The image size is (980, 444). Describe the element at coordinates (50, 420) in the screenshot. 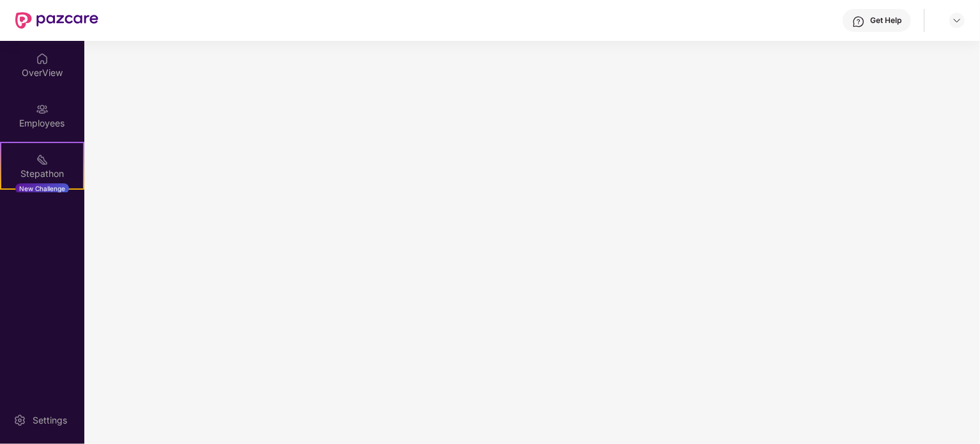

I see `div: Settings` at that location.